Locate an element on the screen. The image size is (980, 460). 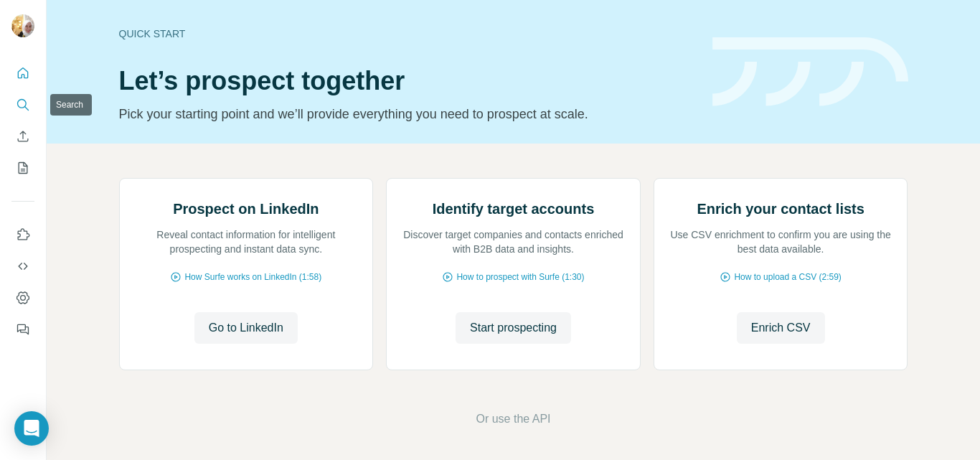
span: How Surfe works on LinkedIn (1:58) is located at coordinates (253, 277).